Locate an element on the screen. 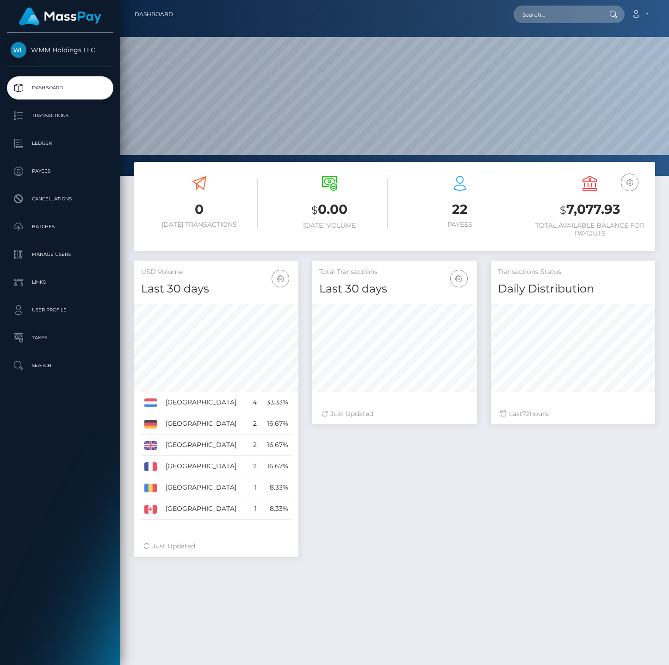 This screenshot has height=665, width=669. a: Transactions is located at coordinates (60, 116).